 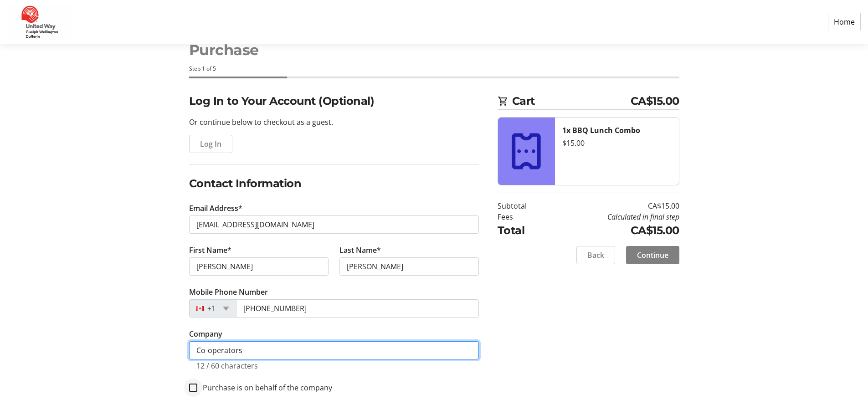 What do you see at coordinates (215, 208) in the screenshot?
I see `label: Email Address*` at bounding box center [215, 208].